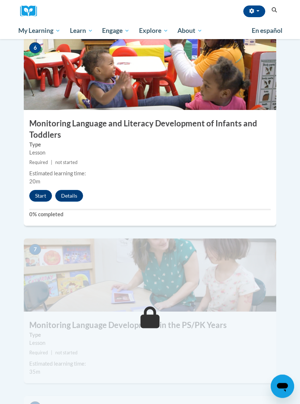 This screenshot has width=300, height=404. What do you see at coordinates (150, 215) in the screenshot?
I see `label: 0% completed` at bounding box center [150, 215].